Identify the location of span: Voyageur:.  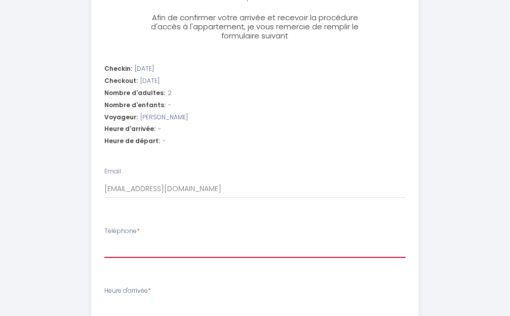
(121, 117).